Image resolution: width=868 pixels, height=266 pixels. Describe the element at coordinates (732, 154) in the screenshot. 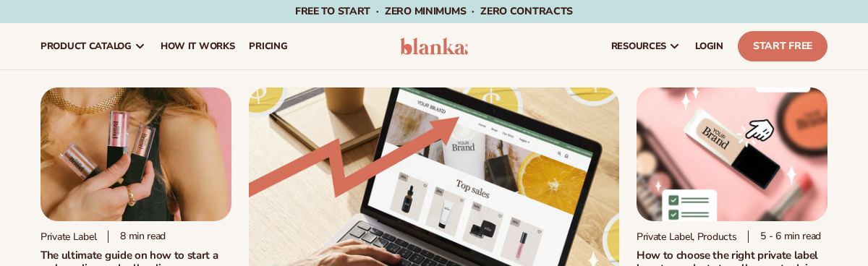

I see `img: Private Label Beauty Products Click` at that location.